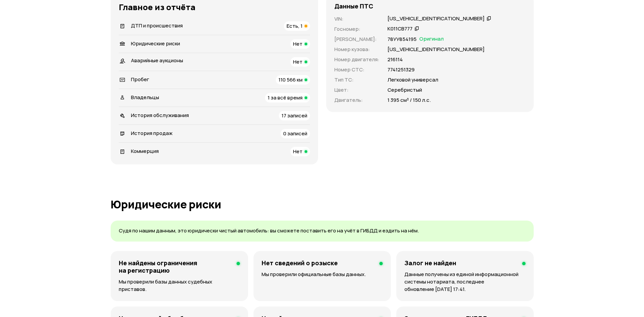 The width and height of the screenshot is (644, 317). I want to click on p: 216114, so click(395, 60).